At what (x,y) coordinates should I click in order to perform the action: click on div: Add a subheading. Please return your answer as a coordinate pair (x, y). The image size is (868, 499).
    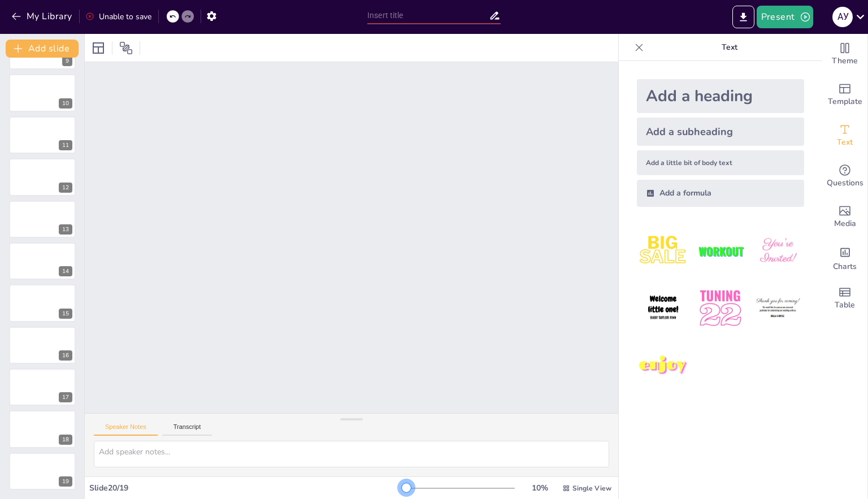
    Looking at the image, I should click on (721, 132).